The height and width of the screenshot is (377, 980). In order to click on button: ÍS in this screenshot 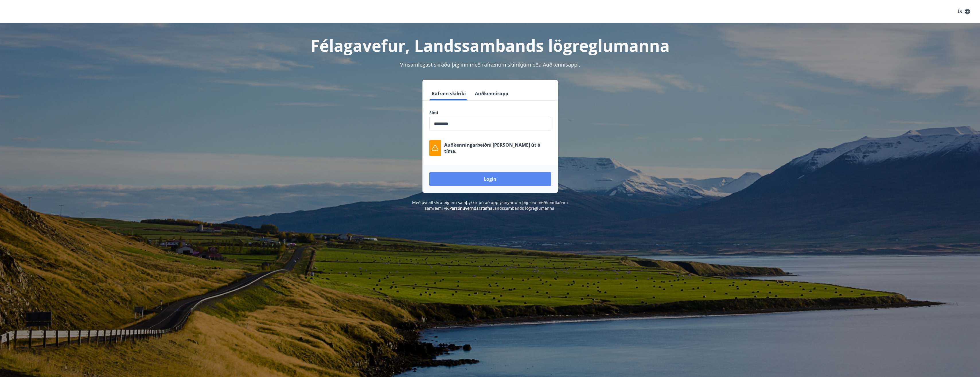, I will do `click(964, 12)`.